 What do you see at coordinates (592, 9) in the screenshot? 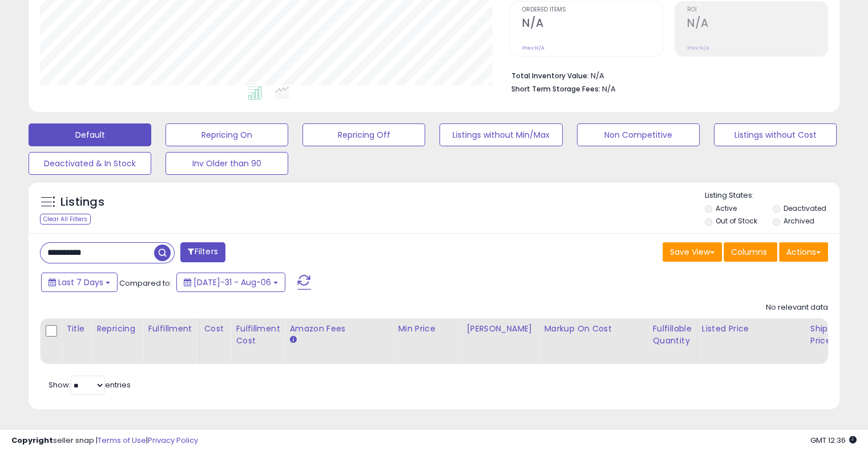
I see `span: Ordered Items` at bounding box center [592, 9].